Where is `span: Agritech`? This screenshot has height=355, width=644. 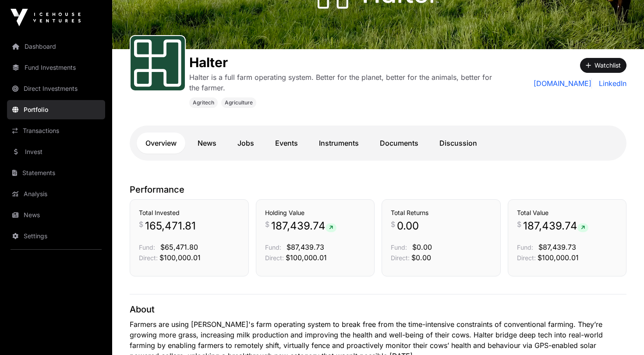 span: Agritech is located at coordinates (203, 102).